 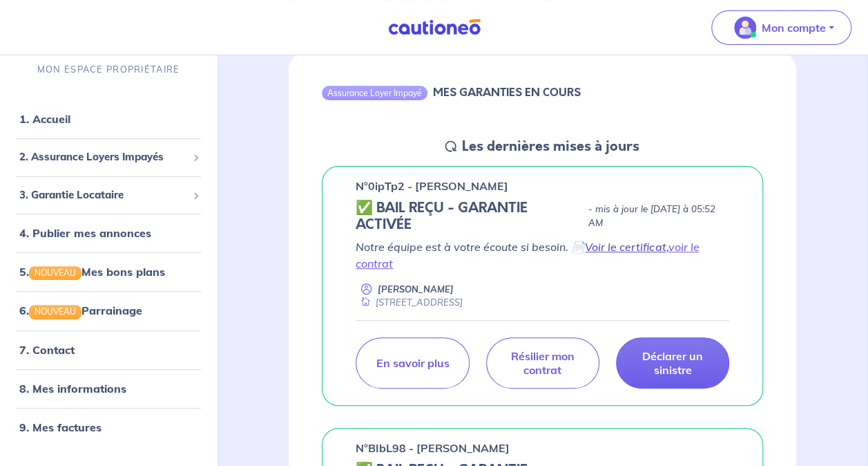 What do you see at coordinates (109, 427) in the screenshot?
I see `div: 9. Mes factures` at bounding box center [109, 427].